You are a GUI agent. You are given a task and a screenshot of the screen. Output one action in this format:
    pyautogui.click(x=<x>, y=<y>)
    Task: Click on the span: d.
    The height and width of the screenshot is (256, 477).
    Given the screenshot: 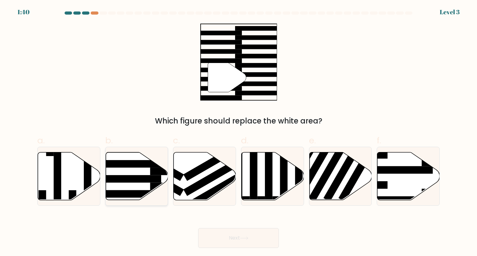 What is the action you would take?
    pyautogui.click(x=245, y=141)
    